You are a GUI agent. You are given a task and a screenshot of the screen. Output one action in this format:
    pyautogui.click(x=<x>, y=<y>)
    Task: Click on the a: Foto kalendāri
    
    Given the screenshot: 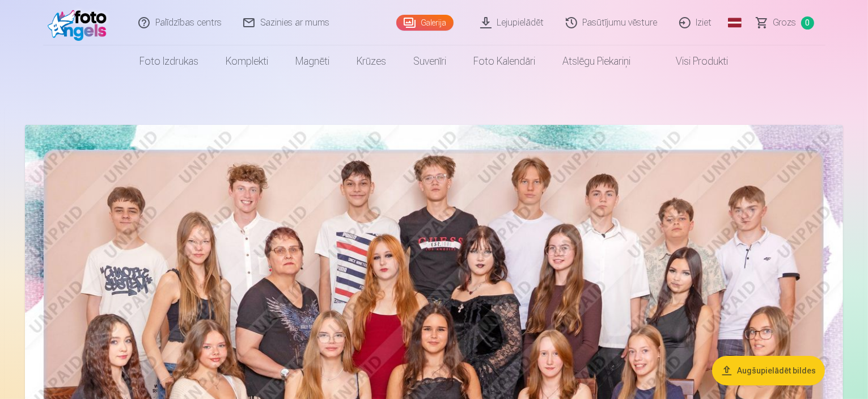 What is the action you would take?
    pyautogui.click(x=504, y=61)
    